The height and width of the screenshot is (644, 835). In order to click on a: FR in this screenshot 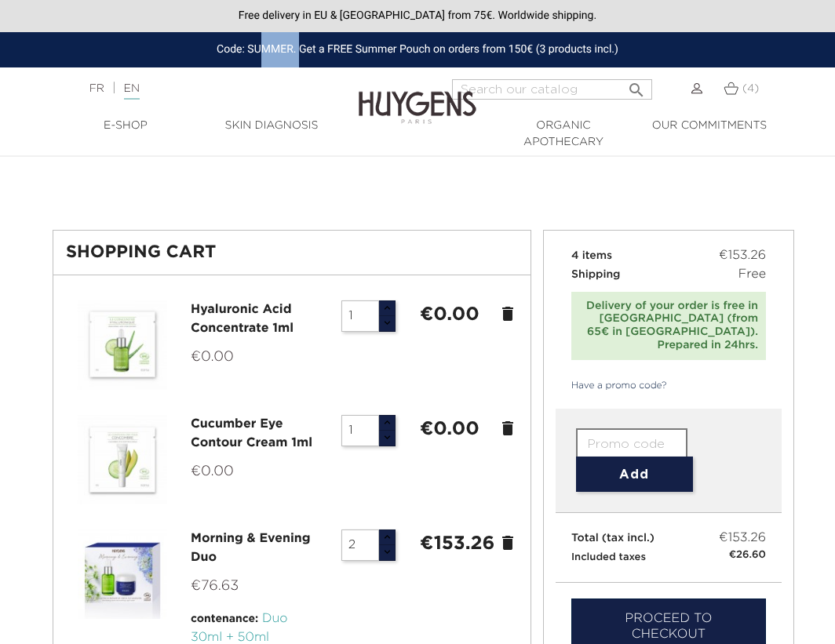, I will do `click(96, 89)`.